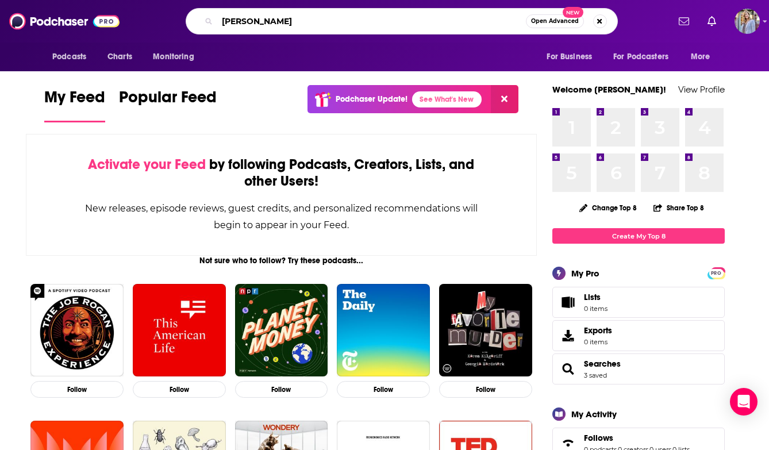 This screenshot has height=450, width=769. What do you see at coordinates (747, 21) in the screenshot?
I see `span: Logged in as JFMuntsinger` at bounding box center [747, 21].